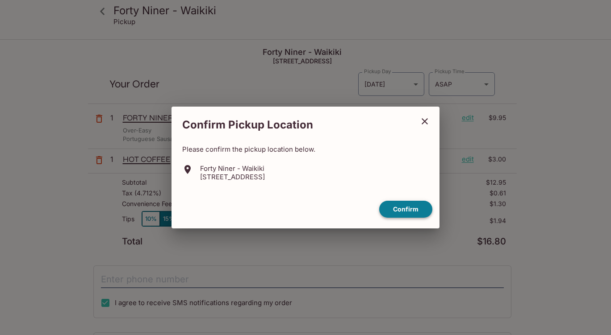 The width and height of the screenshot is (611, 335). I want to click on p: Forty Niner - Waikiki, so click(232, 168).